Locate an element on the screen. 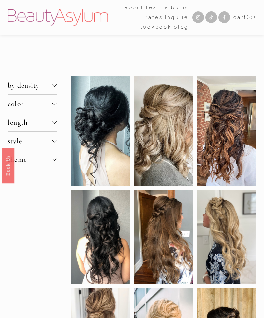 Image resolution: width=264 pixels, height=318 pixels. button: by density is located at coordinates (32, 85).